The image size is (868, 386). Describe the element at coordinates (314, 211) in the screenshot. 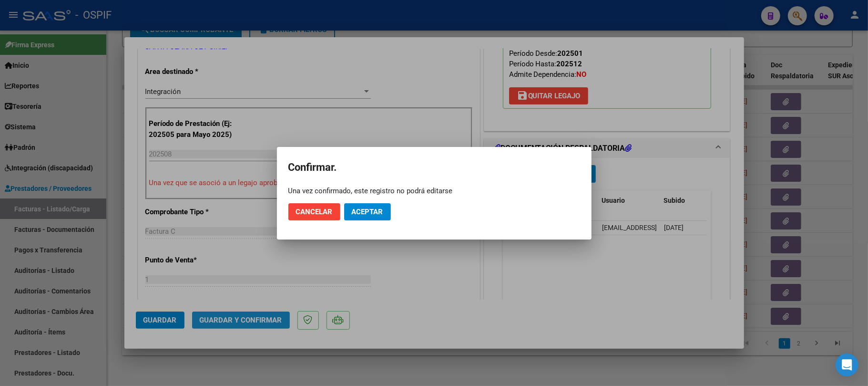

I see `span: Cancelar` at that location.